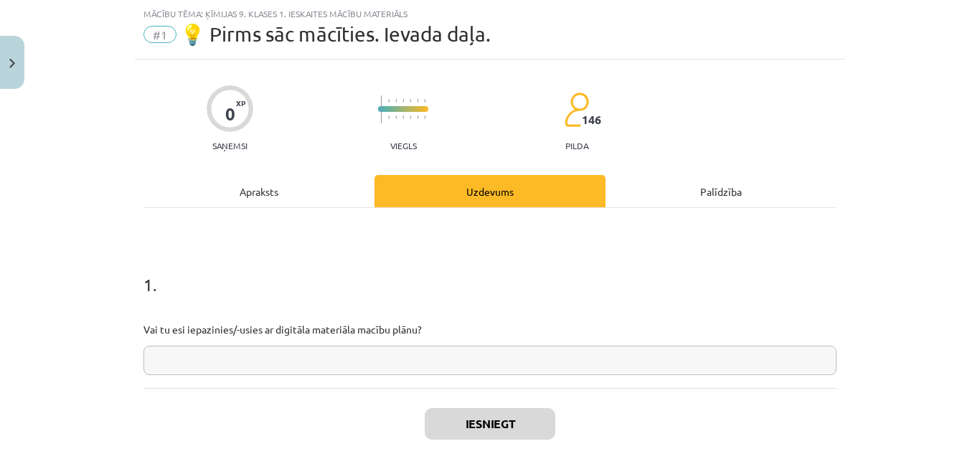  Describe the element at coordinates (381, 109) in the screenshot. I see `img: icon-long-line-d9ea69661e0d244f92f715978eff75569469978d946b2353a9bb055b3ed8787d.svg` at that location.